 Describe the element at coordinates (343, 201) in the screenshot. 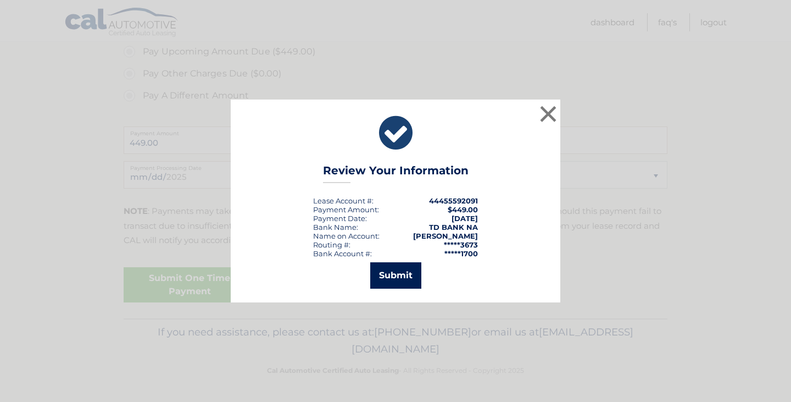

I see `div: Lease Account #:` at that location.